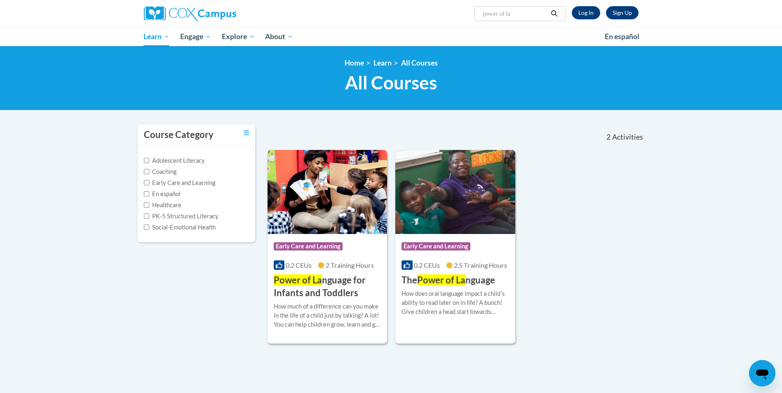  What do you see at coordinates (455, 303) in the screenshot?
I see `div: How does oral language impact a childʹs ability to read later on in life? A bunch! Give children ...` at bounding box center [455, 303].